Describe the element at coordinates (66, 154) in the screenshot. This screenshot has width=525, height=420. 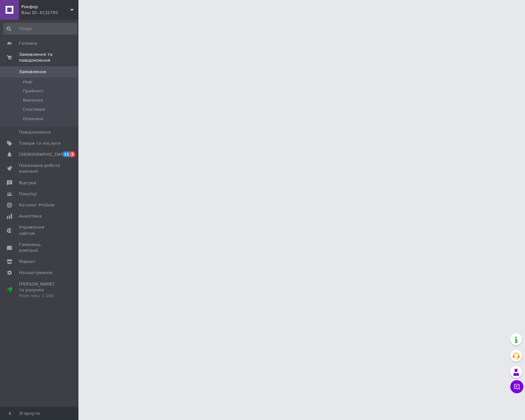
I see `span: 11` at that location.